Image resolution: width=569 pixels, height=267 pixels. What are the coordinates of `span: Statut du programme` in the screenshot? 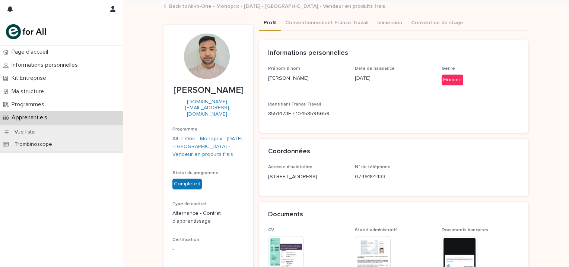 It's located at (196, 173).